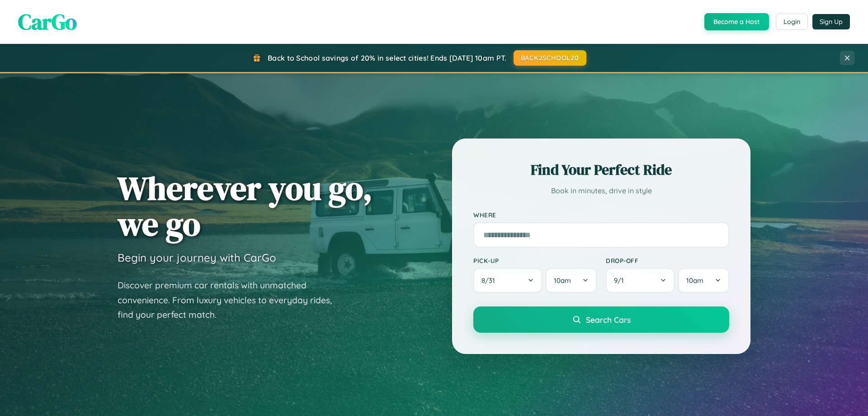  What do you see at coordinates (601, 170) in the screenshot?
I see `h2: Find Your Perfect Ride` at bounding box center [601, 170].